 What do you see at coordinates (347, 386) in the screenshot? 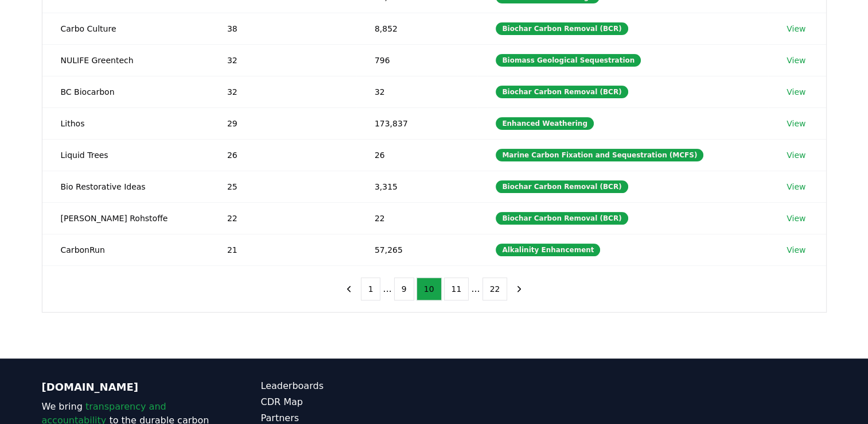
I see `a: Leaderboards` at bounding box center [347, 386].